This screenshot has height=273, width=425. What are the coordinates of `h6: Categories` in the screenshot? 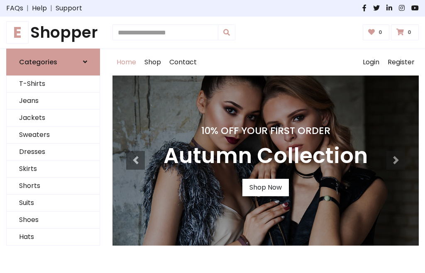 It's located at (38, 62).